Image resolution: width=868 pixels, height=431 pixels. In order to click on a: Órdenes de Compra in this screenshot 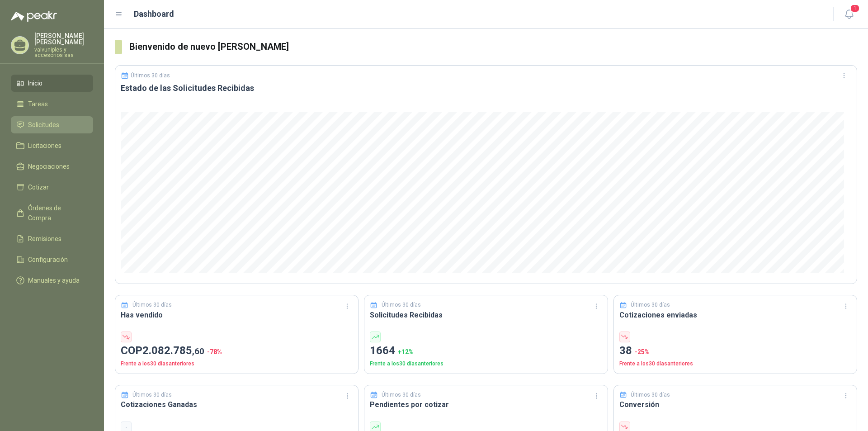, I will do `click(52, 213)`.